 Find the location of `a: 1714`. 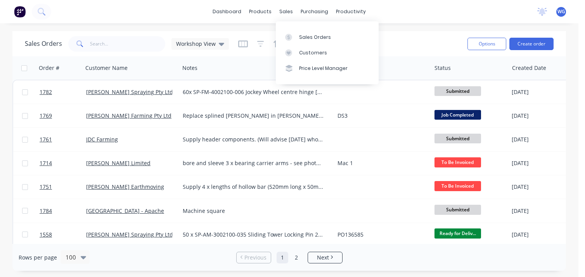

a: 1714 is located at coordinates (63, 163).